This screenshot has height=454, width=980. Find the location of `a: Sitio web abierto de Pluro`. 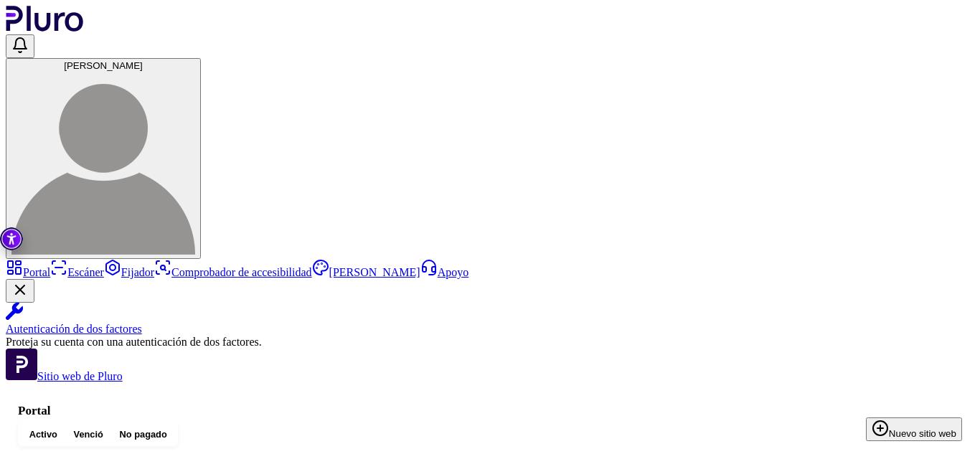

a: Sitio web abierto de Pluro is located at coordinates (64, 377).